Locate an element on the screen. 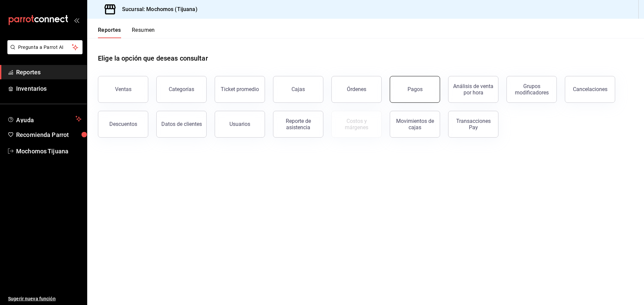  button: Reportes is located at coordinates (109, 33).